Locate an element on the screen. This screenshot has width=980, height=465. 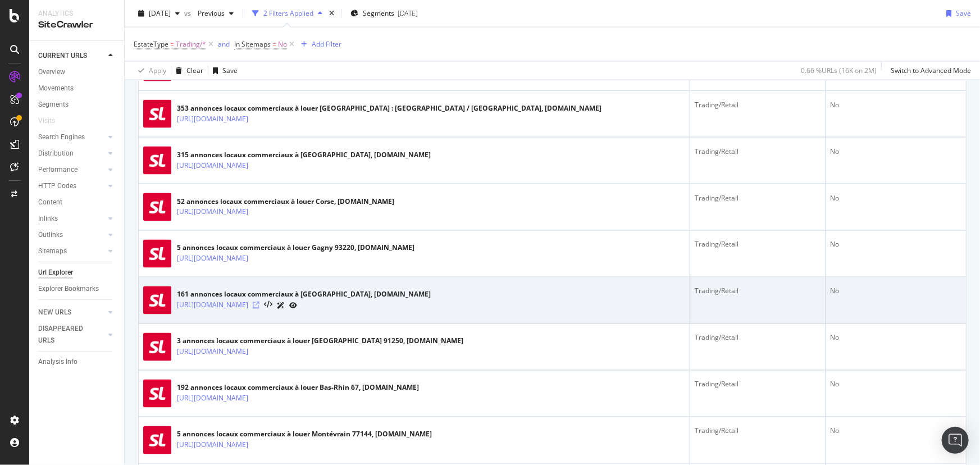
span: EstateType is located at coordinates (151, 44).